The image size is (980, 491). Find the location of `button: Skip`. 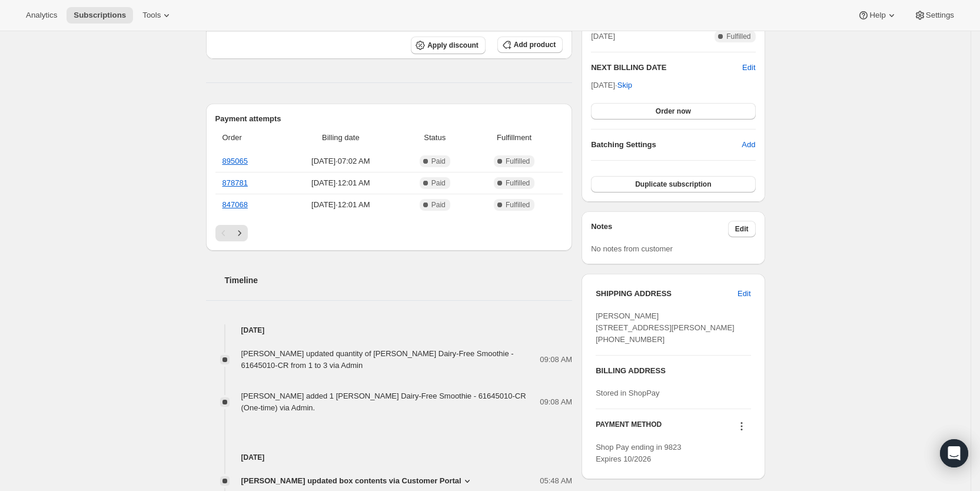

button: Skip is located at coordinates (625, 86).